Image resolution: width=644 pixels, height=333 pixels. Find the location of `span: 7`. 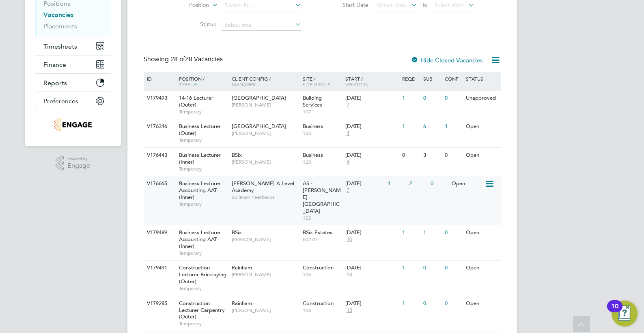

span: 7 is located at coordinates (347, 190).